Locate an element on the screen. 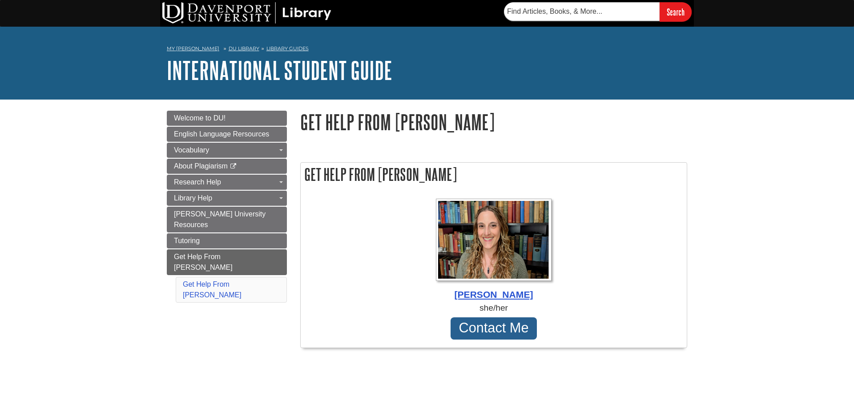 The width and height of the screenshot is (854, 420). div: she/her is located at coordinates (494, 308).